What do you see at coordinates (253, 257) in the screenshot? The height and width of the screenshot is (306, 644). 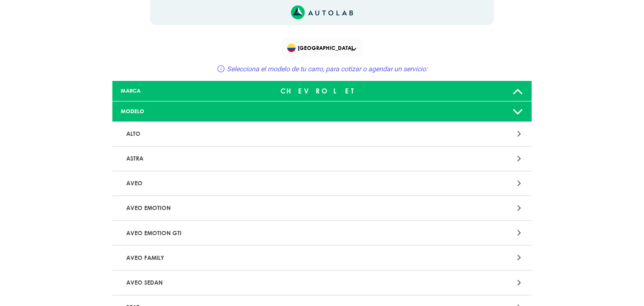 I see `p: AVEO FAMILY` at bounding box center [253, 257].